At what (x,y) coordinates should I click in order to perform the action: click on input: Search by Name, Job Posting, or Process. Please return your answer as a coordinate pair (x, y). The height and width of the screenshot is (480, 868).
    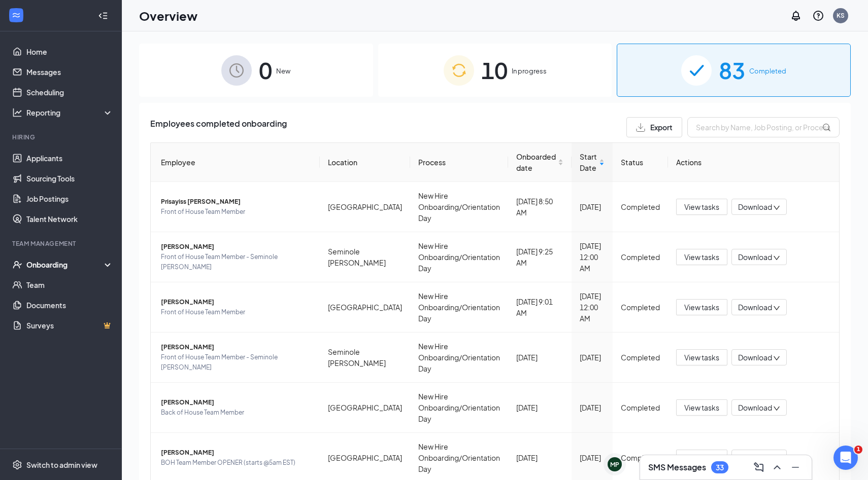
    Looking at the image, I should click on (763, 127).